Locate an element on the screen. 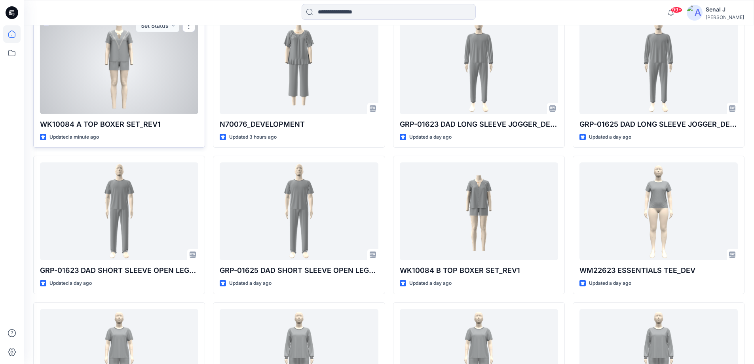 The width and height of the screenshot is (754, 364). a: GRP-01623 DAD LONG SLEEVE JOGGER_DEVEL0PMENT is located at coordinates (479, 65).